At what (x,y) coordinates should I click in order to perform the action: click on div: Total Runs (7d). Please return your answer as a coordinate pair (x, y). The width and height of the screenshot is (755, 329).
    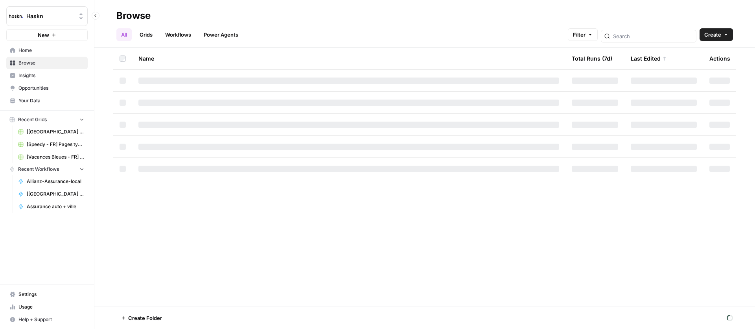
    Looking at the image, I should click on (592, 58).